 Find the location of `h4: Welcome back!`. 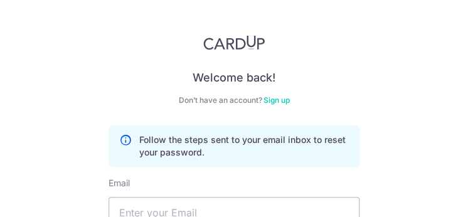

h4: Welcome back! is located at coordinates (234, 78).